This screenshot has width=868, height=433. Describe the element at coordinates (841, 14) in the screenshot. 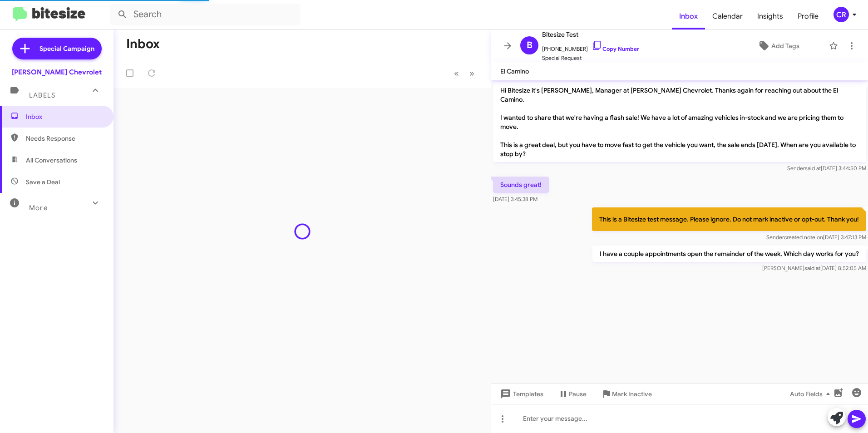

I see `div: CR` at that location.